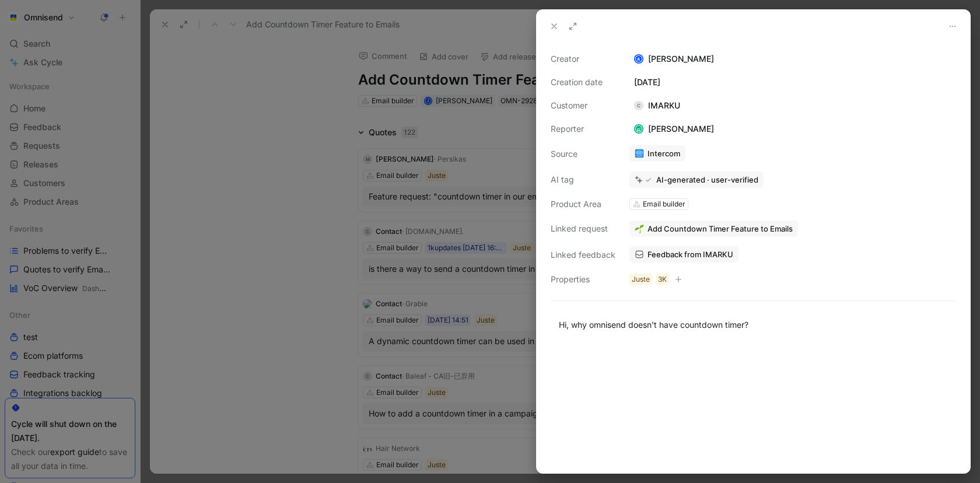 This screenshot has width=980, height=483. What do you see at coordinates (720, 229) in the screenshot?
I see `span: Add Countdown Timer Feature to Emails` at bounding box center [720, 229].